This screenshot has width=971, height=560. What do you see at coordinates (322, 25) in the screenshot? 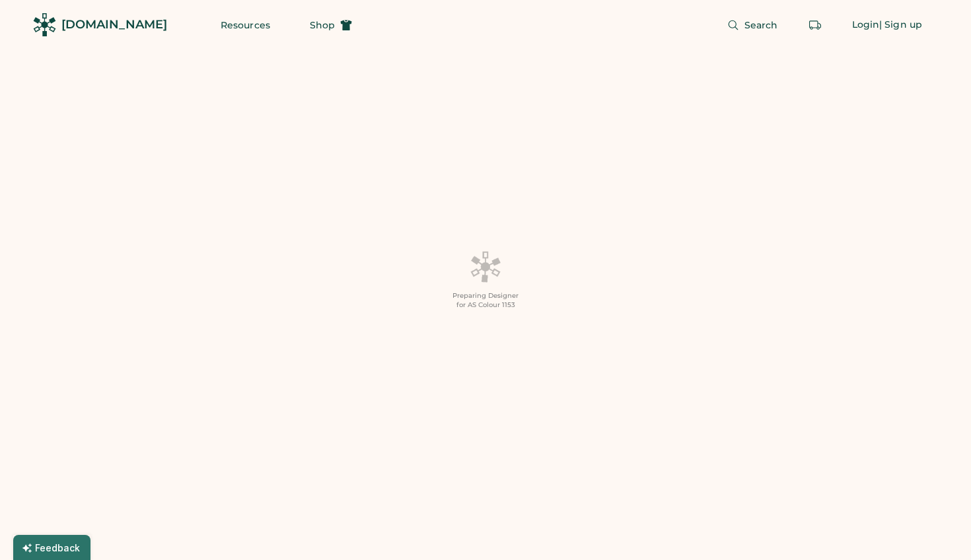
I see `span: Shop` at bounding box center [322, 25].